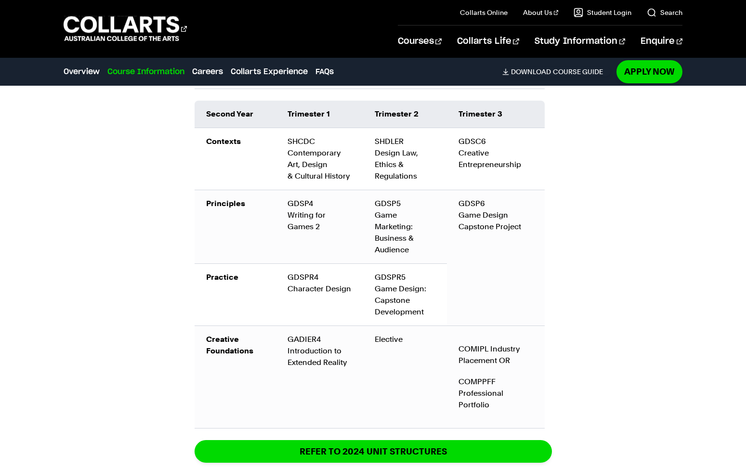 The width and height of the screenshot is (746, 468). I want to click on td: SHDLER Design Law, Ethics & Regulations, so click(405, 159).